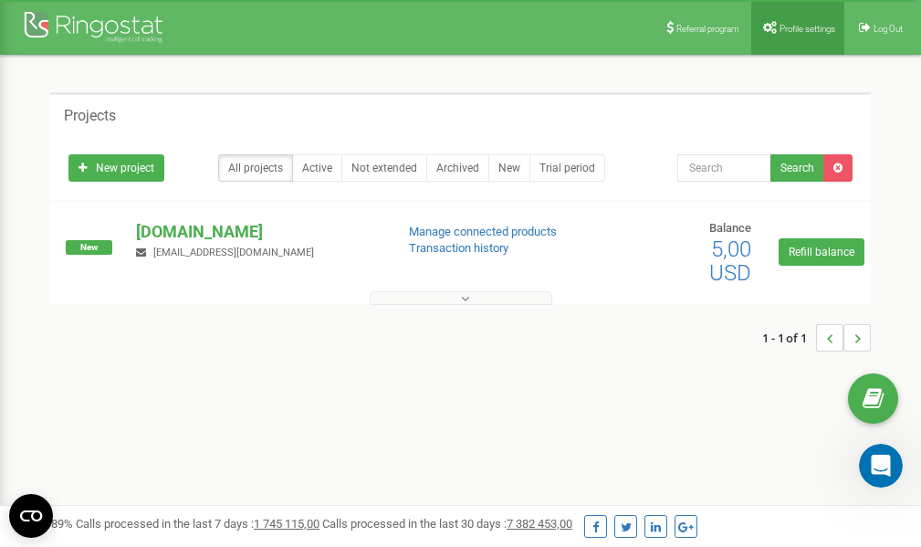 This screenshot has width=921, height=547. I want to click on a: All projects, so click(256, 168).